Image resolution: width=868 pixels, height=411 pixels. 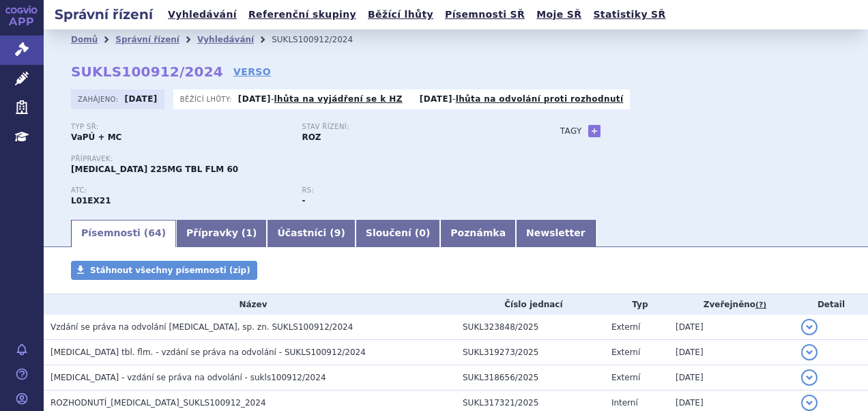 I want to click on p: Typ SŘ:, so click(x=179, y=127).